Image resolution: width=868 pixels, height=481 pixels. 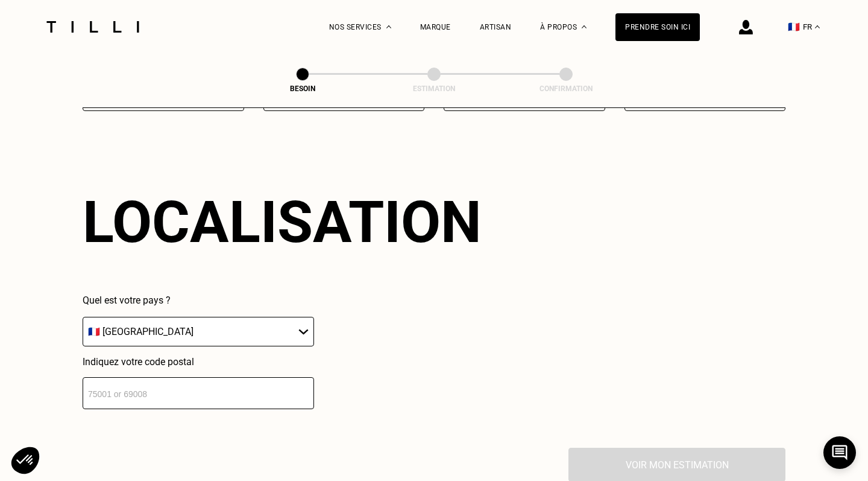 I want to click on img: Logo du service de couturière Tilli, so click(x=93, y=27).